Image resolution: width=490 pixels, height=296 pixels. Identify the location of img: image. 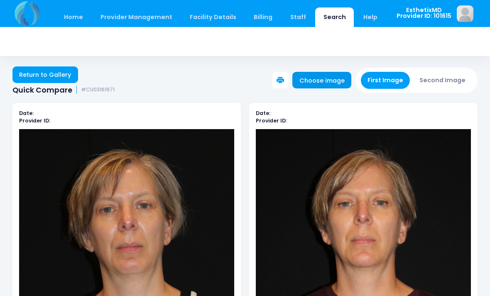
(465, 14).